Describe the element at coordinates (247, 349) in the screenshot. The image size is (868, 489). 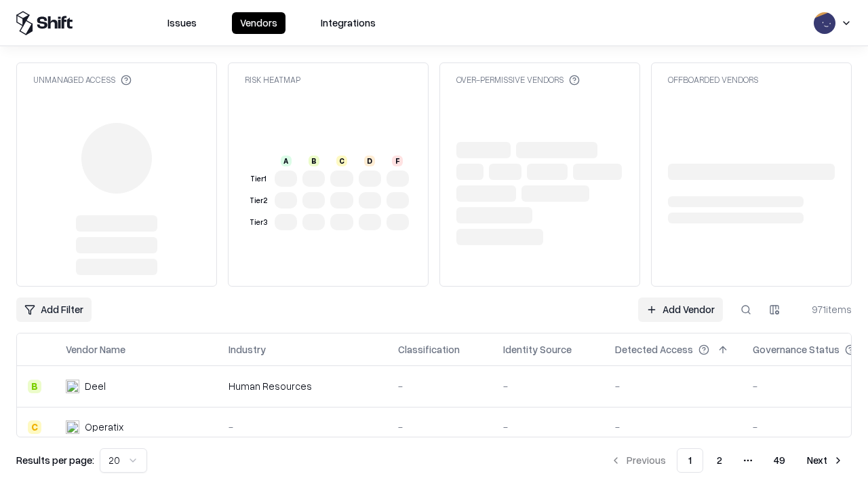
I see `div: Industry` at that location.